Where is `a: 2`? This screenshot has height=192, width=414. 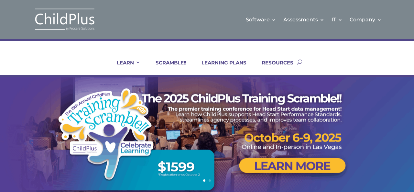 a: 2 is located at coordinates (209, 180).